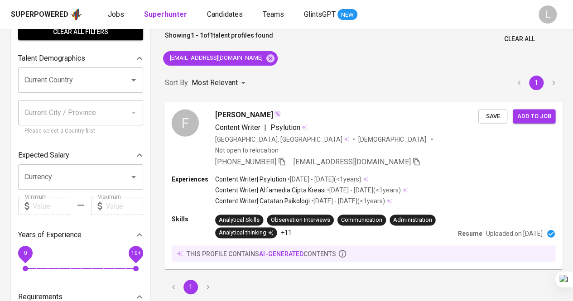 The width and height of the screenshot is (573, 301). I want to click on div: Communication, so click(362, 220).